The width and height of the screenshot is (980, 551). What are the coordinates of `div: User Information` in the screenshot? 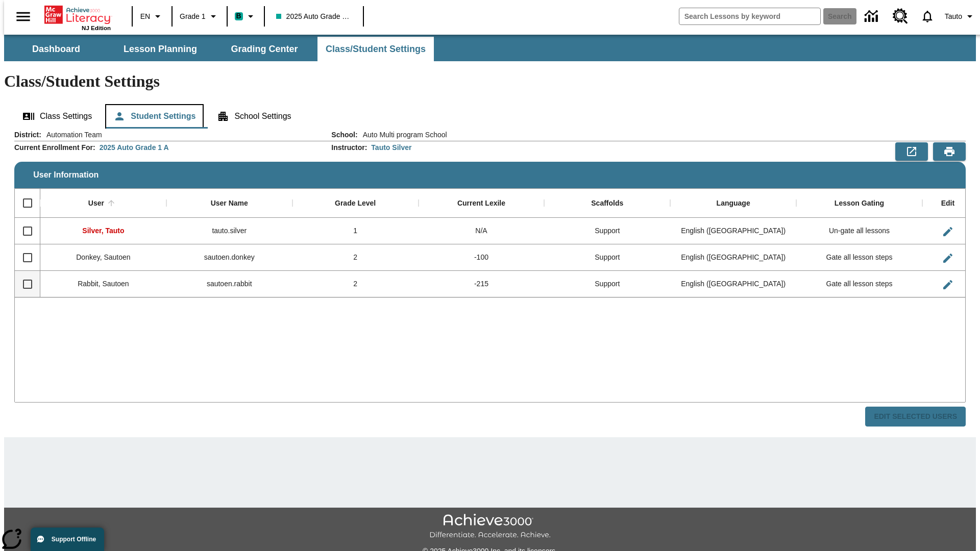 It's located at (490, 278).